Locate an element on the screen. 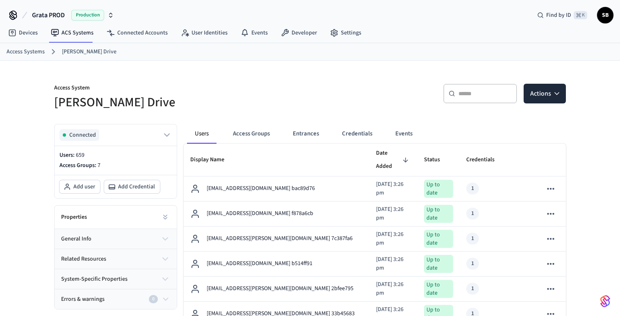 The height and width of the screenshot is (316, 620). a: Devices is located at coordinates (23, 33).